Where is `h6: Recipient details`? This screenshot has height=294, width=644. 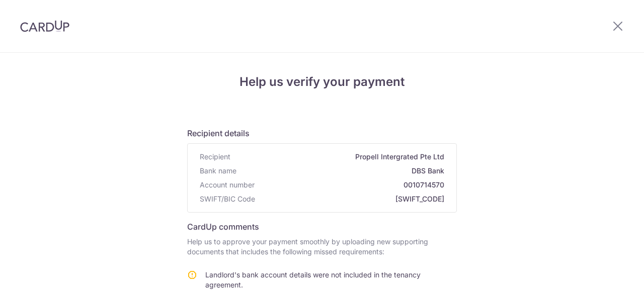 h6: Recipient details is located at coordinates (322, 133).